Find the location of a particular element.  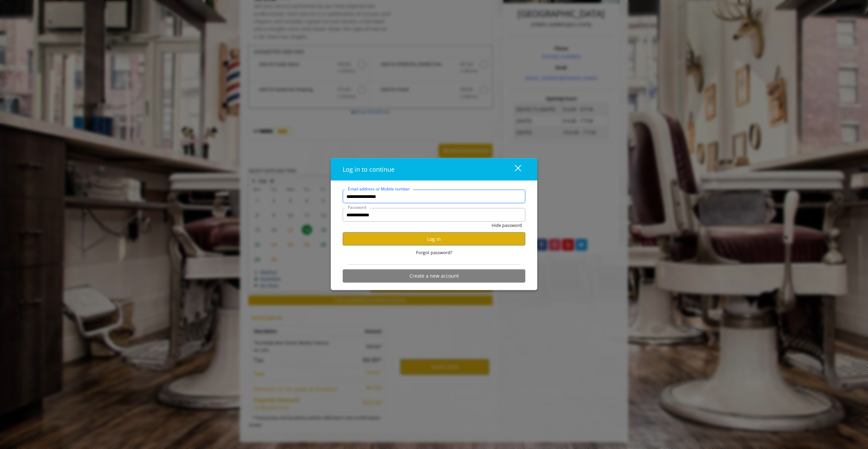

span: Forgot password? is located at coordinates (434, 252).